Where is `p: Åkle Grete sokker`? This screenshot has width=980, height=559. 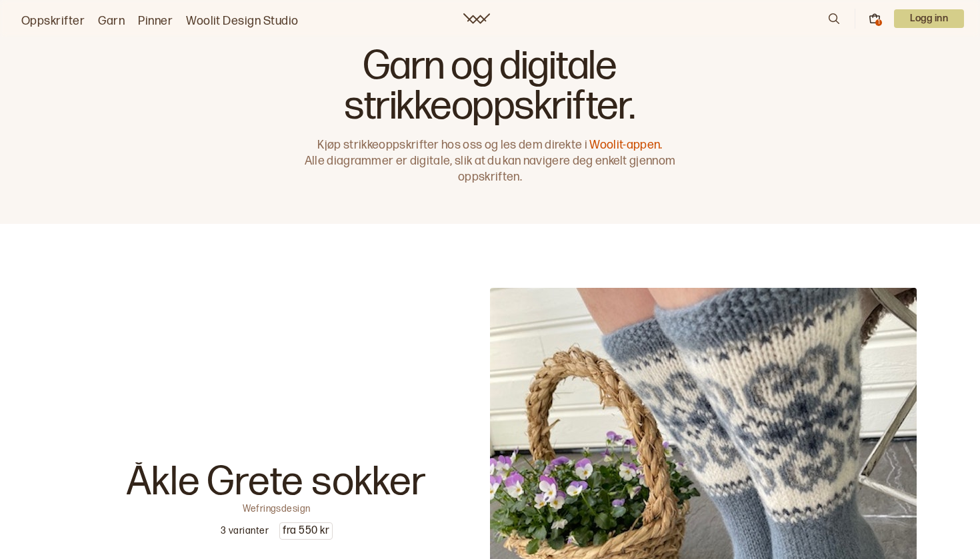 p: Åkle Grete sokker is located at coordinates (277, 482).